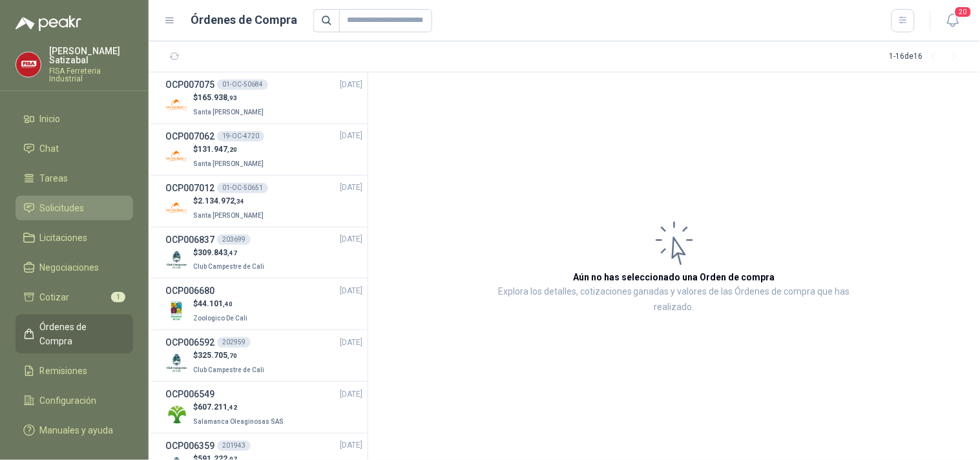  Describe the element at coordinates (190, 291) in the screenshot. I see `h3: OCP006680` at that location.